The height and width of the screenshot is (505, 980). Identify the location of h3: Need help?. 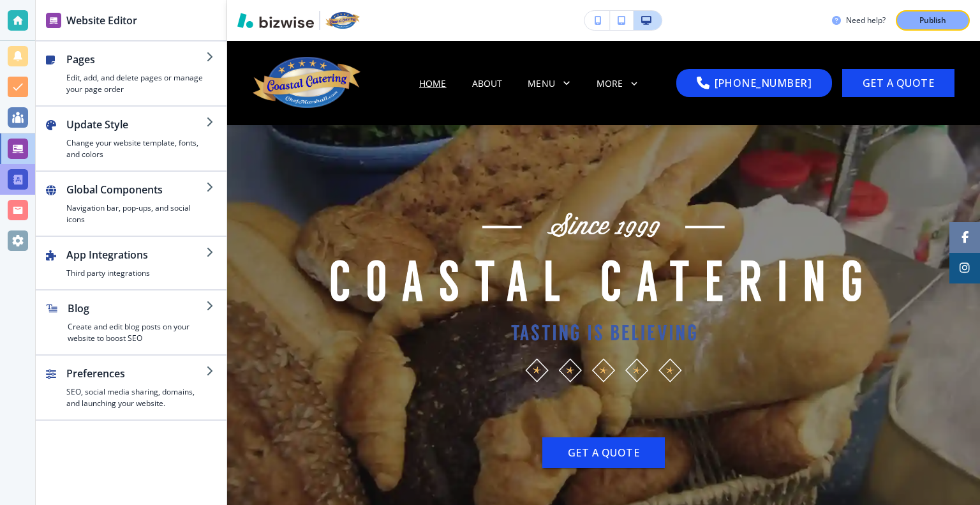
(866, 20).